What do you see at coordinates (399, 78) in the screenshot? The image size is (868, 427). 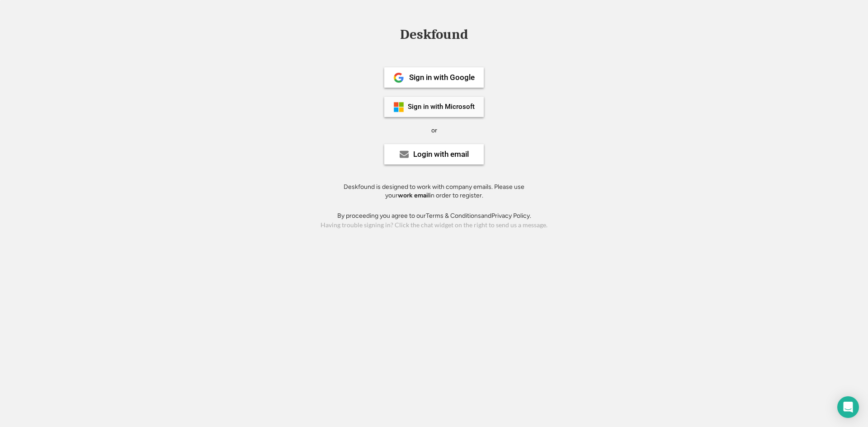 I see `img: 1024px-Google__G__Logo.svg.png` at bounding box center [399, 78].